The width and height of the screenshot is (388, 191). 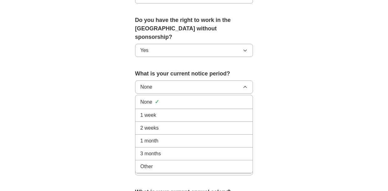 What do you see at coordinates (149, 128) in the screenshot?
I see `span: 2 weeks` at bounding box center [149, 128].